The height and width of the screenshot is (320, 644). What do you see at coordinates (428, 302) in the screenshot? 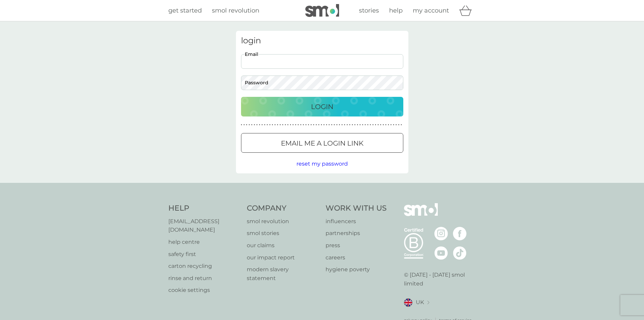
I see `img: select a new location` at bounding box center [428, 302].